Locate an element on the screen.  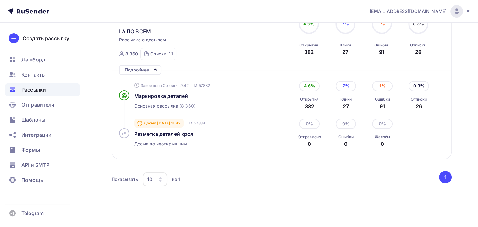
span: Завершена Сегодня, 9:42 is located at coordinates (165, 85).